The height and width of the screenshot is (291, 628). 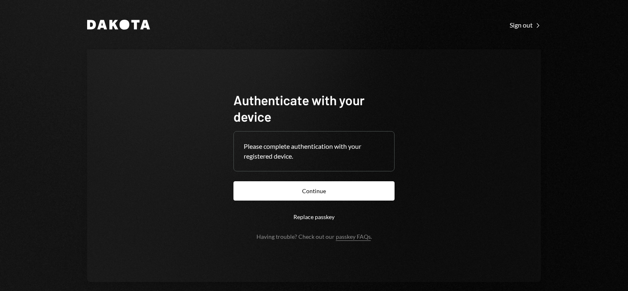 I want to click on h1: Authenticate with your device, so click(x=314, y=108).